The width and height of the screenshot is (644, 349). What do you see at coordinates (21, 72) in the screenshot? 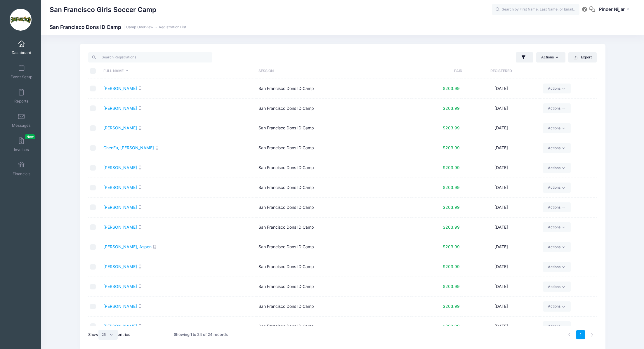
I see `a: Event Setup` at bounding box center [21, 72].